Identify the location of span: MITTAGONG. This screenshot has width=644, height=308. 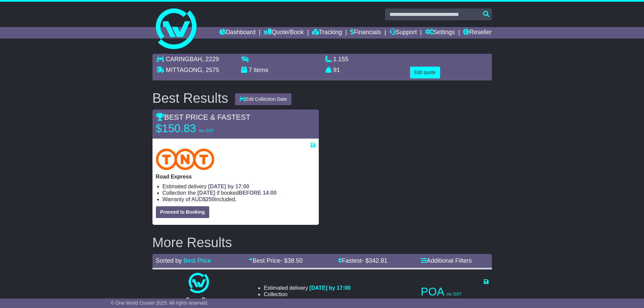
(184, 70).